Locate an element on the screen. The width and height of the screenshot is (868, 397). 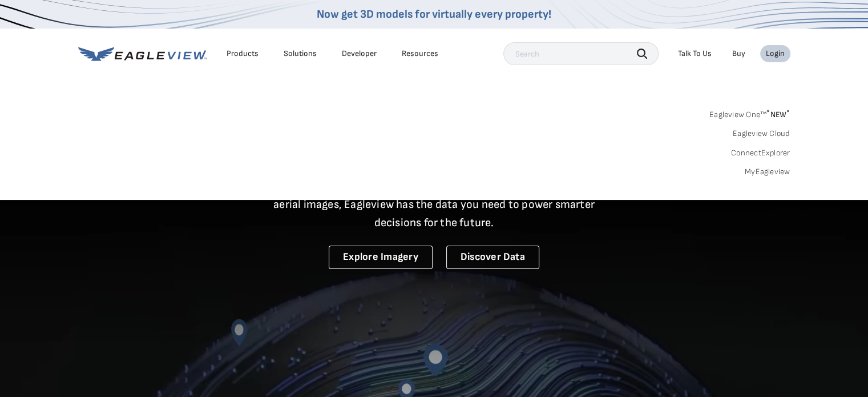
div: Talk To Us is located at coordinates (695, 54).